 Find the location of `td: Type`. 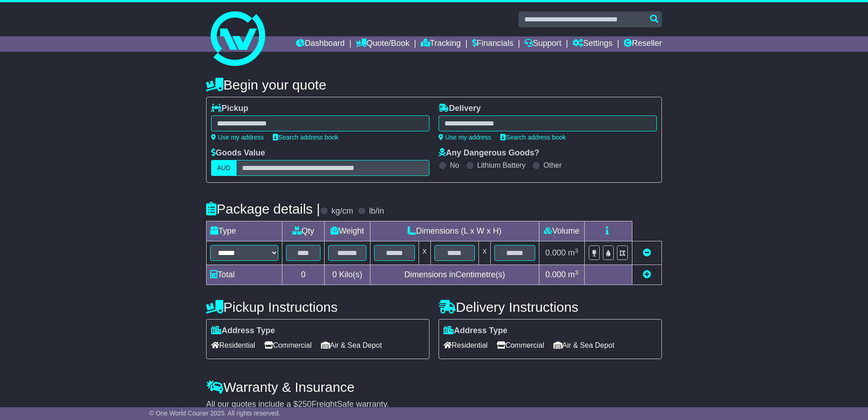

td: Type is located at coordinates (244, 231).